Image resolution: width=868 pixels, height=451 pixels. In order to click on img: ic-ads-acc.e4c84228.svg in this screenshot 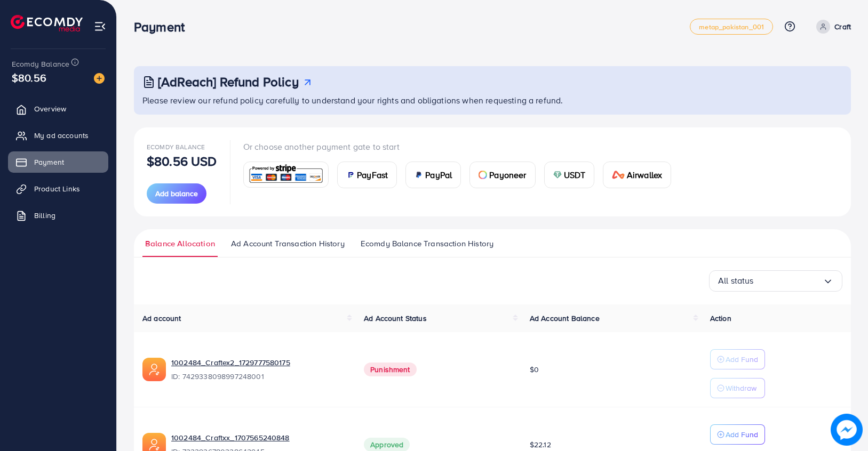, I will do `click(154, 369)`.